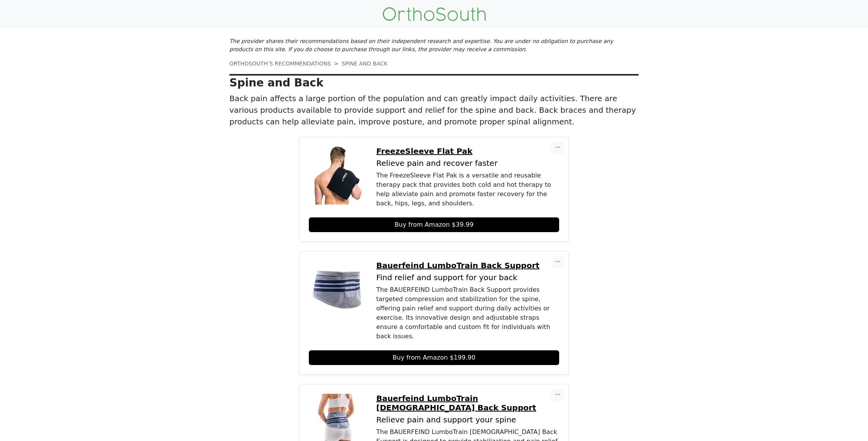 Image resolution: width=868 pixels, height=441 pixels. What do you see at coordinates (434, 45) in the screenshot?
I see `p: The provider shares their recommendations based on their independent research and expertise. You ...` at bounding box center [434, 45].